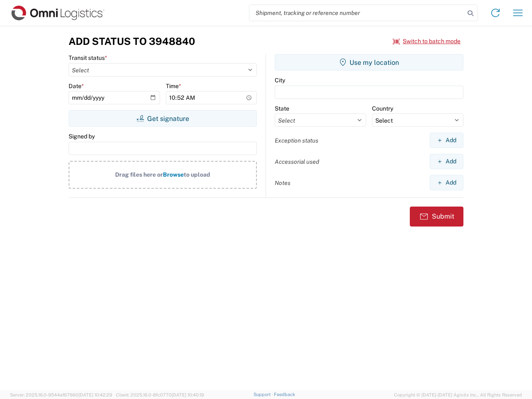 The width and height of the screenshot is (532, 399). I want to click on label: State, so click(282, 108).